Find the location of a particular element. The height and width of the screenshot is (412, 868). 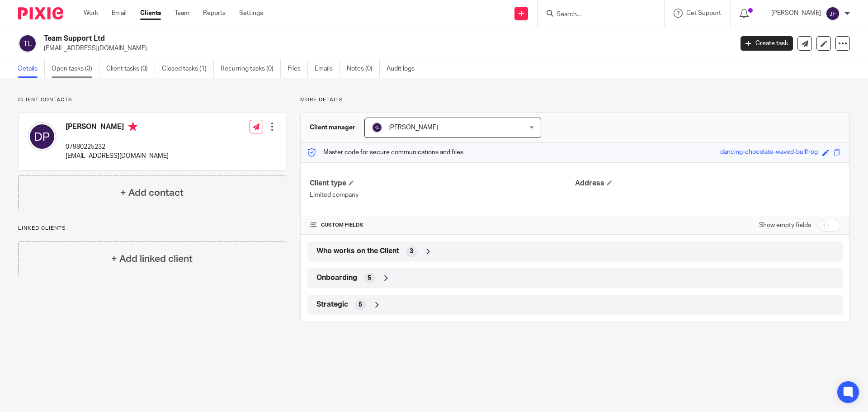

a: Create task is located at coordinates (767, 43).